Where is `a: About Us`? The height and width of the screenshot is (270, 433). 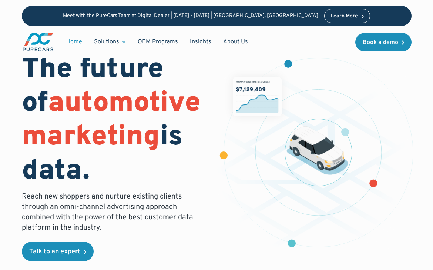
a: About Us is located at coordinates (235, 42).